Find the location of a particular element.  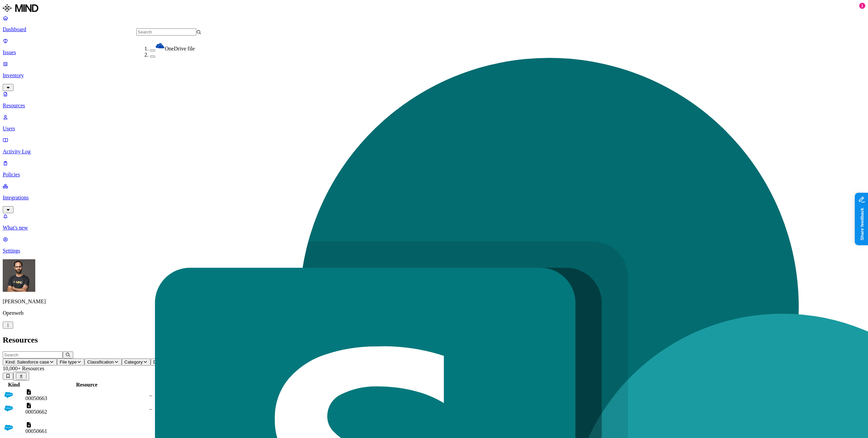

a: Policies is located at coordinates (434, 169).